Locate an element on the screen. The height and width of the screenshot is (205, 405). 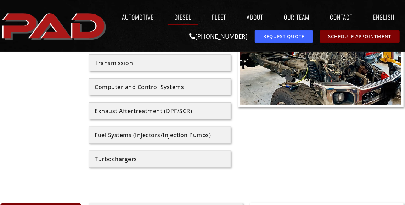
a: request a service or repair quote is located at coordinates (284, 36).